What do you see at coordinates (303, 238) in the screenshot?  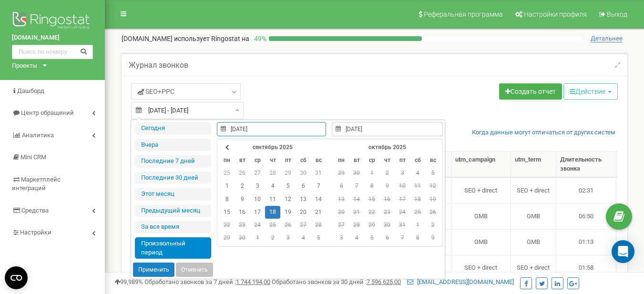 I see `td: 4` at bounding box center [303, 238].